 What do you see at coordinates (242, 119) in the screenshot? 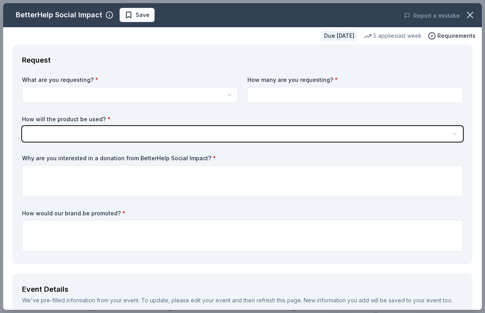
I see `label: How will the product be used?` at bounding box center [242, 119].